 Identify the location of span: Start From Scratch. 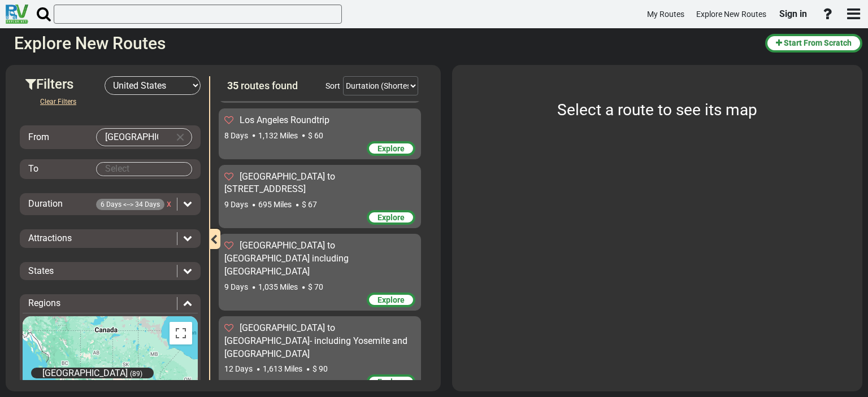
(818, 43).